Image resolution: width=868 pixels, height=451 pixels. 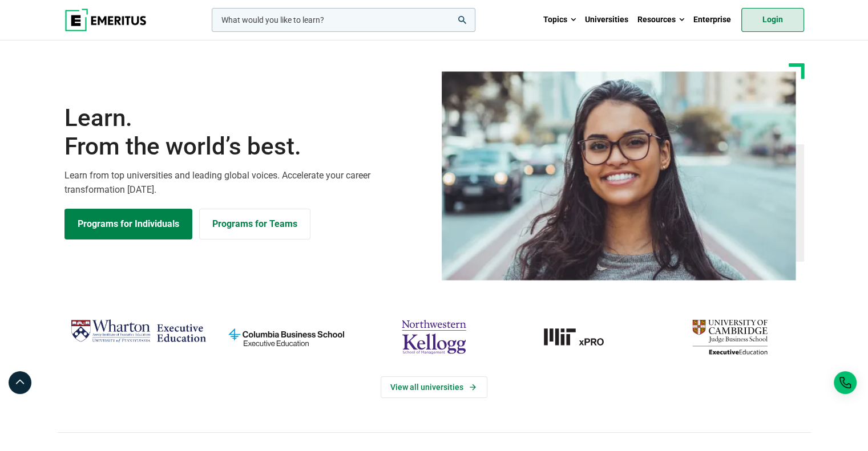 What do you see at coordinates (773, 20) in the screenshot?
I see `a: Login` at bounding box center [773, 20].